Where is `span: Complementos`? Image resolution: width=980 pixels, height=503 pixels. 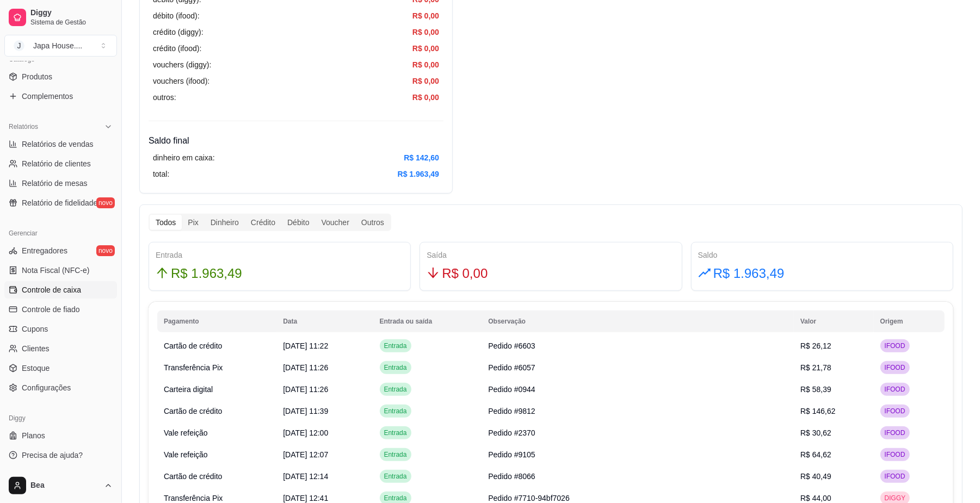 span: Complementos is located at coordinates (47, 96).